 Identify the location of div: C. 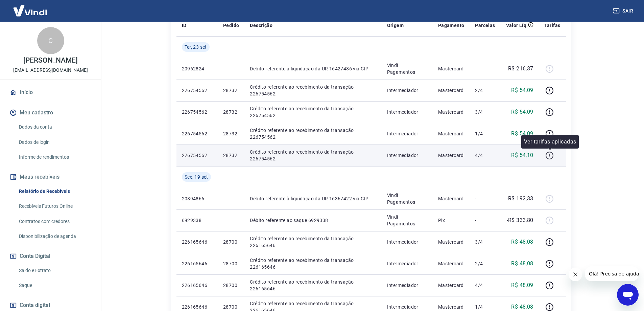
(51, 41).